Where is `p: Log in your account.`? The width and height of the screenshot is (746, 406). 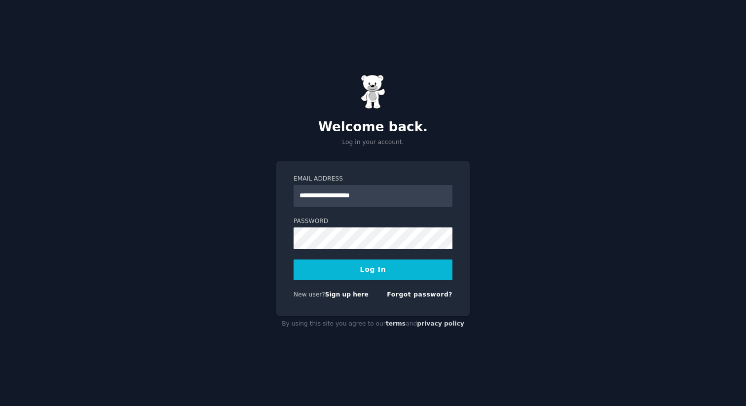
p: Log in your account. is located at coordinates (373, 143).